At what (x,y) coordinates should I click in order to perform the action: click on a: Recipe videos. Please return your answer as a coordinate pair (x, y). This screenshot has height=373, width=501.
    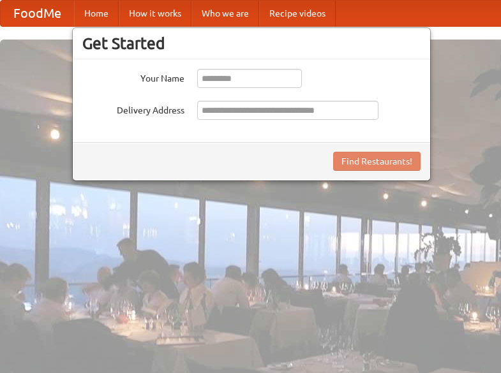
    Looking at the image, I should click on (297, 13).